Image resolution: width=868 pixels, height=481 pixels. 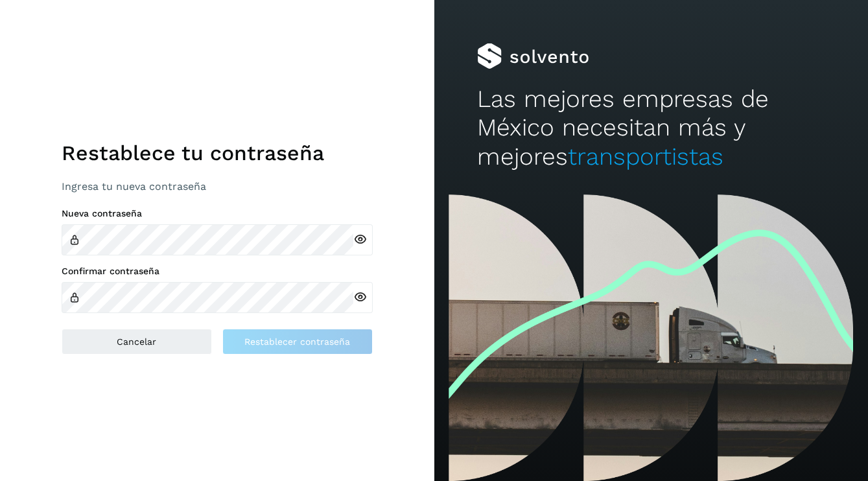 I want to click on button: Restablecer contraseña, so click(x=298, y=341).